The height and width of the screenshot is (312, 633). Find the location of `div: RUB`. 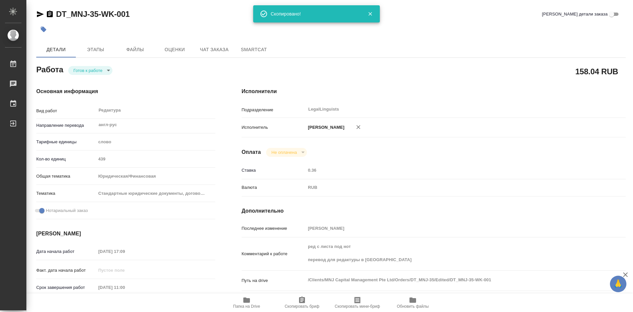

div: RUB is located at coordinates (450, 187).